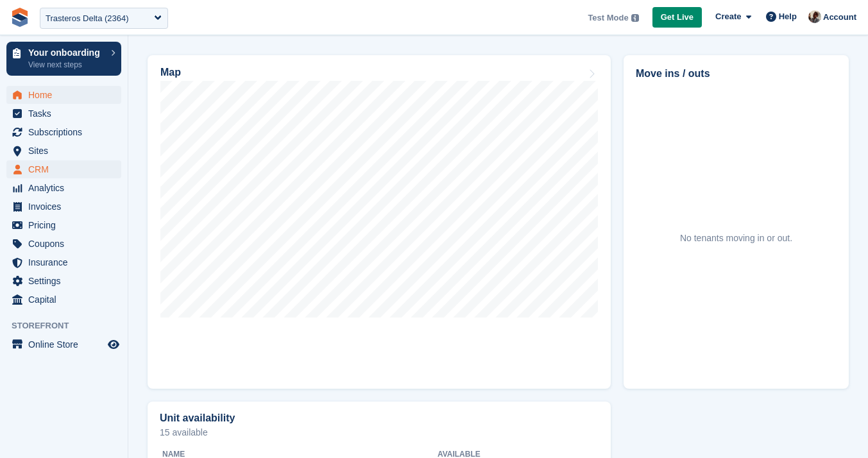 The height and width of the screenshot is (458, 868). Describe the element at coordinates (66, 65) in the screenshot. I see `p: View next steps` at that location.